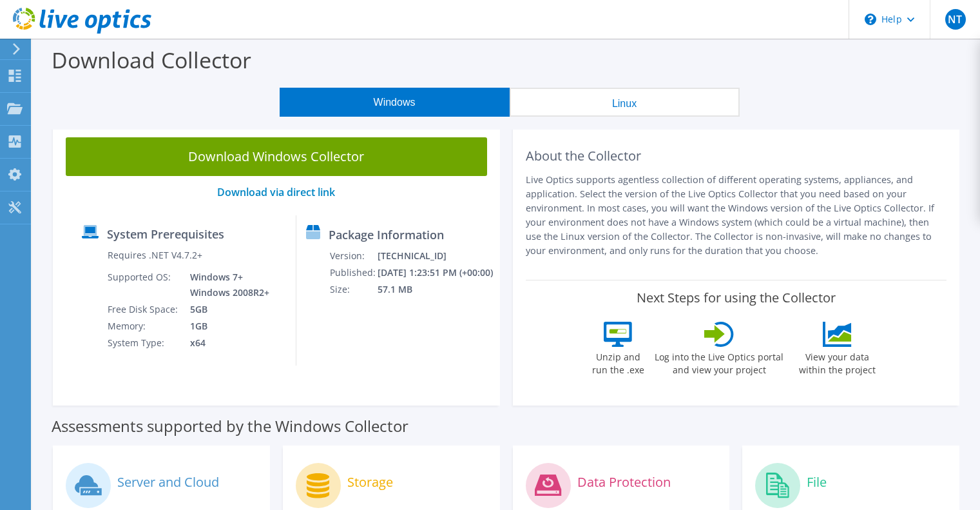 The image size is (980, 510). Describe the element at coordinates (370, 482) in the screenshot. I see `label: Storage` at that location.